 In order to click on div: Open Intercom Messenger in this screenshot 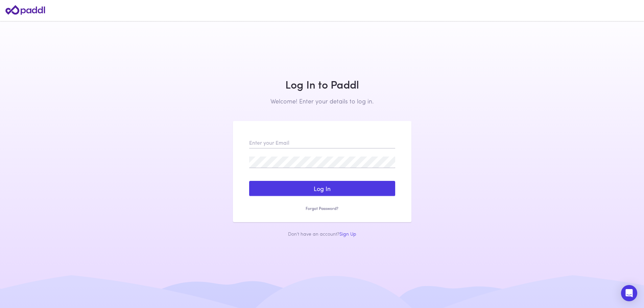, I will do `click(629, 293)`.